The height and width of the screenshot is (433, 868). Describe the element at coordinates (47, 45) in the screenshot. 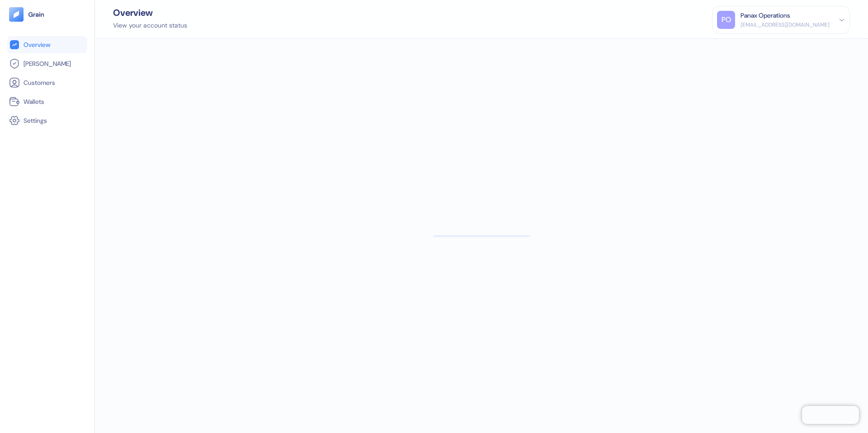

I see `a: Overview` at that location.